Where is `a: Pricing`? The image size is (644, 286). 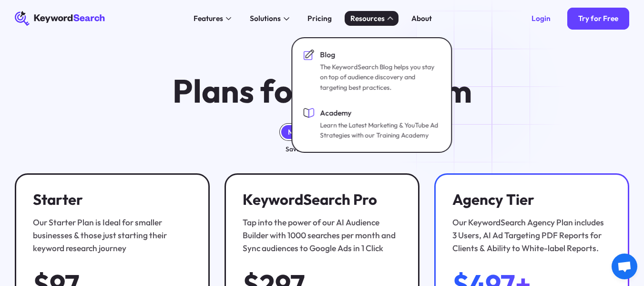 a: Pricing is located at coordinates (320, 18).